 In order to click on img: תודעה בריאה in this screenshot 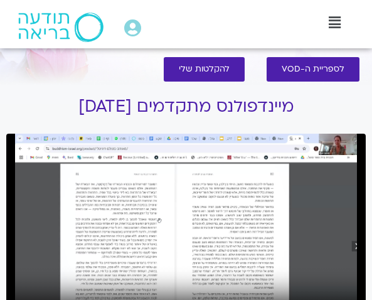, I will do `click(61, 27)`.